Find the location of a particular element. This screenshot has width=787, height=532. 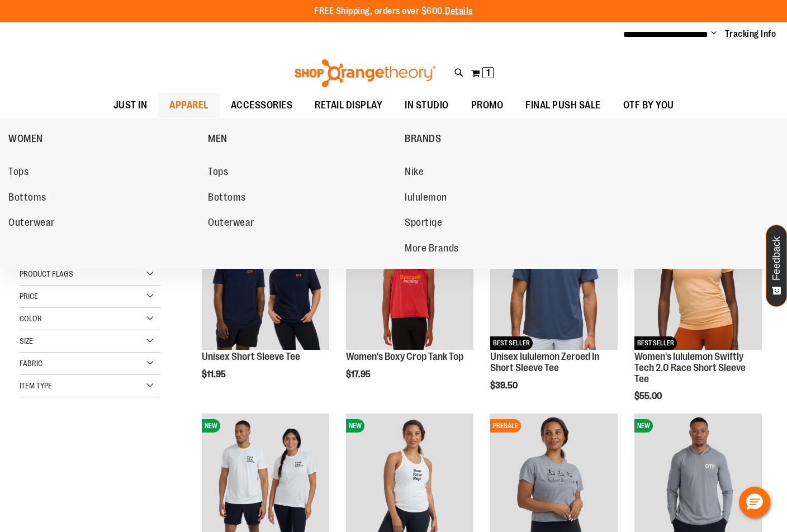

span: PRESALE is located at coordinates (506, 426).